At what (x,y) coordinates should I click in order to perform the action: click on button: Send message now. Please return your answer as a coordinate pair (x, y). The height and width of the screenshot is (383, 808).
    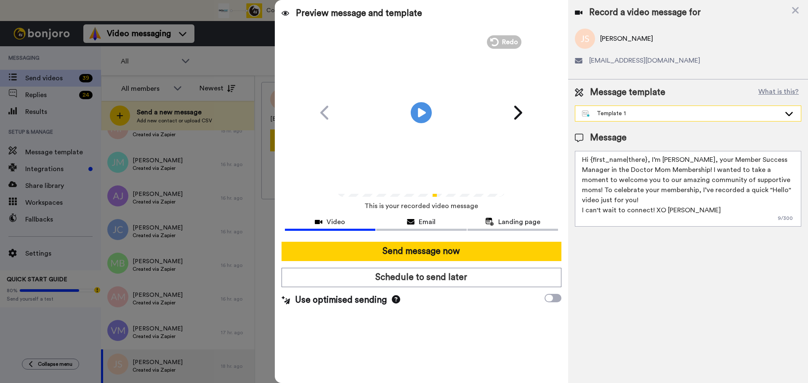
    Looking at the image, I should click on (421, 252).